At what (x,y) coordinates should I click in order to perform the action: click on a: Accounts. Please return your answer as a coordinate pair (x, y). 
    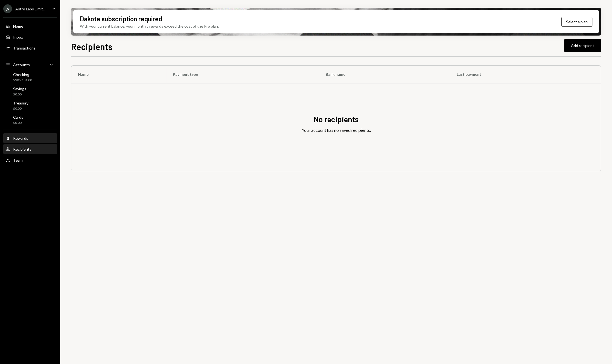
    Looking at the image, I should click on (30, 64).